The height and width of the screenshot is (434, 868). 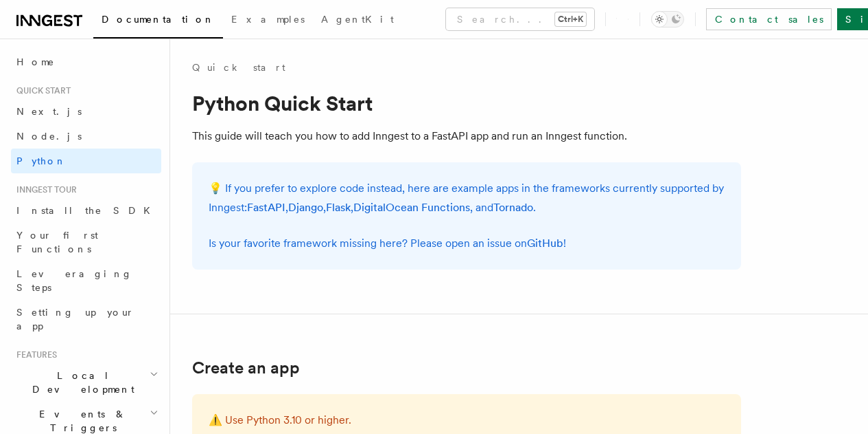 I want to click on span: Local Development, so click(x=80, y=382).